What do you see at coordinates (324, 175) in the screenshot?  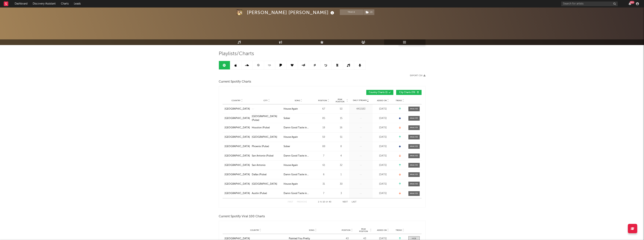 I see `div: 6` at bounding box center [324, 175].